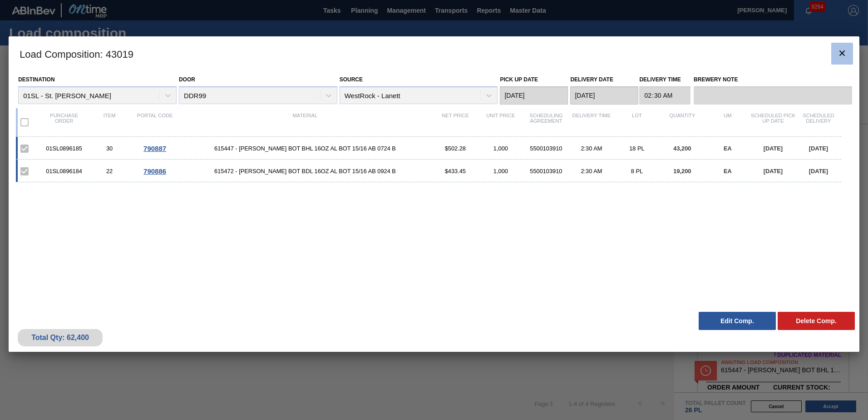 This screenshot has width=868, height=420. What do you see at coordinates (682, 148) in the screenshot?
I see `span: 43,200` at bounding box center [682, 148].